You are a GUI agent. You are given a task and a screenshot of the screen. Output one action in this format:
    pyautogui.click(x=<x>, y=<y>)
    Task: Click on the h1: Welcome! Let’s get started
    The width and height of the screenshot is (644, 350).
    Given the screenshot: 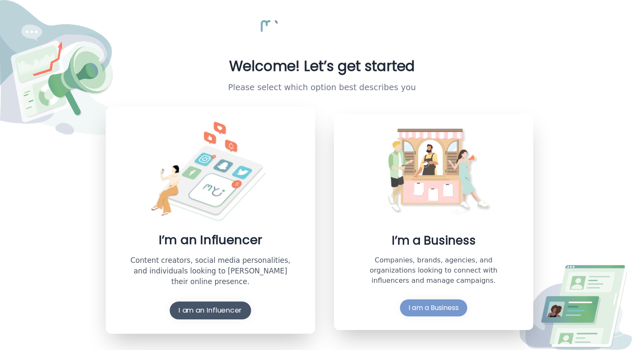 What is the action you would take?
    pyautogui.click(x=322, y=66)
    